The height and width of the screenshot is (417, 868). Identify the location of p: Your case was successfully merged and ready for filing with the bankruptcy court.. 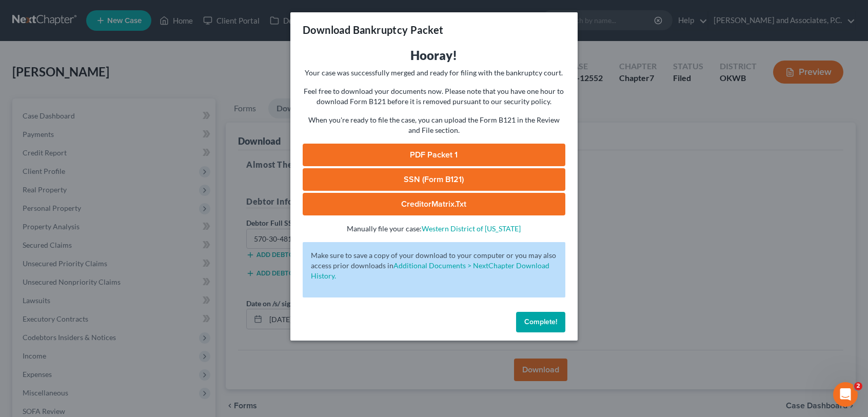
(434, 73).